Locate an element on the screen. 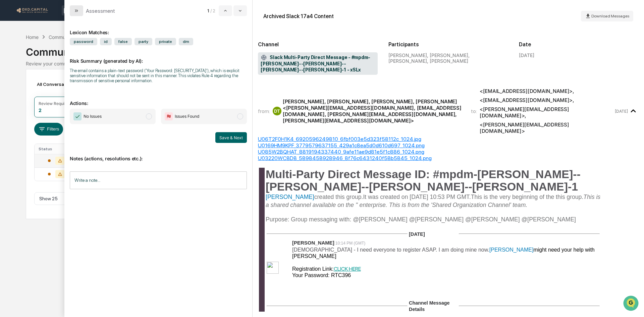 The image size is (644, 317). img: f2157a4c-a0d3-4daa-907e-bb6f0de503a5-1751232295721 is located at coordinates (8, 8).